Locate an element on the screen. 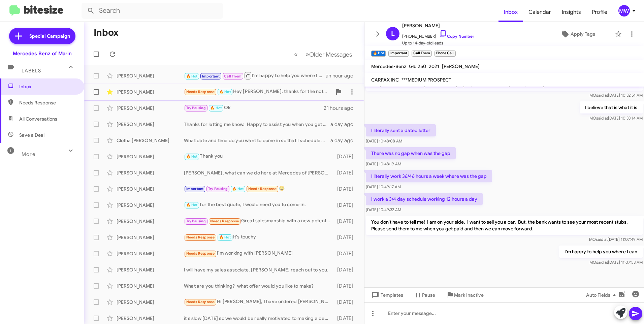  span: Call Them is located at coordinates (233, 76).